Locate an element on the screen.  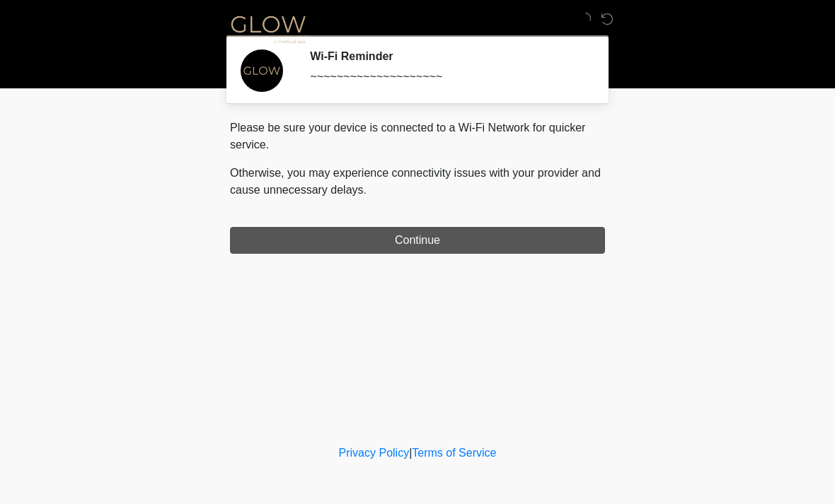
img: Glow Medical Spa Logo is located at coordinates (268, 28).